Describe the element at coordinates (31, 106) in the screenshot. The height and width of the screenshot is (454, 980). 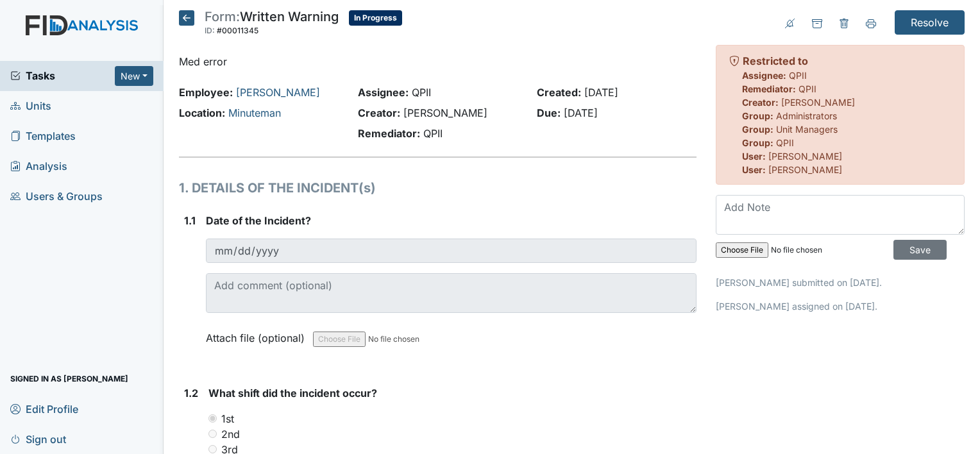
I see `span: Units` at that location.